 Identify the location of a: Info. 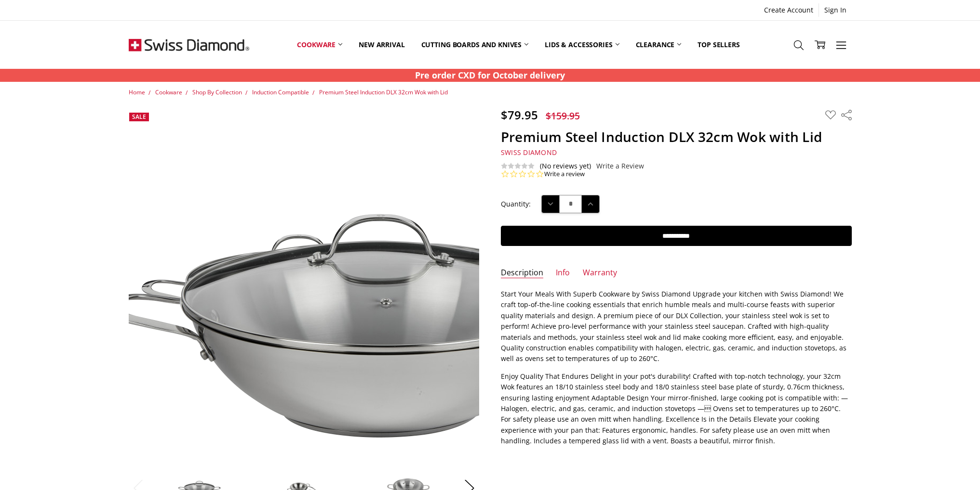
(563, 273).